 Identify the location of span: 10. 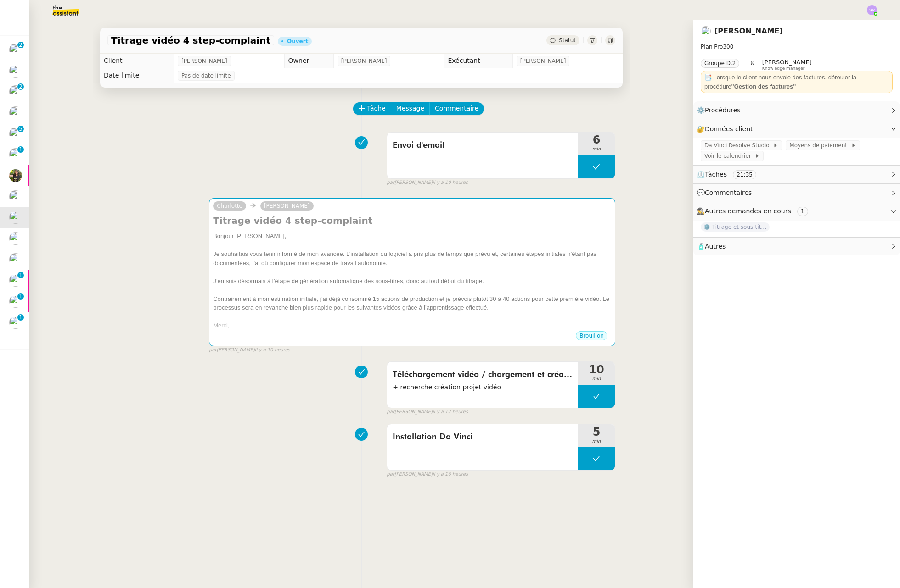
(596, 370).